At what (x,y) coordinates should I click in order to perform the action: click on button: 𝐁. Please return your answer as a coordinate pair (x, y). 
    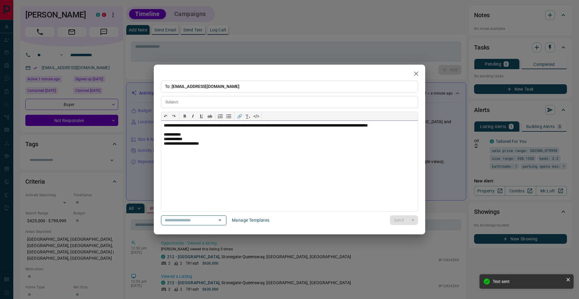
    Looking at the image, I should click on (185, 116).